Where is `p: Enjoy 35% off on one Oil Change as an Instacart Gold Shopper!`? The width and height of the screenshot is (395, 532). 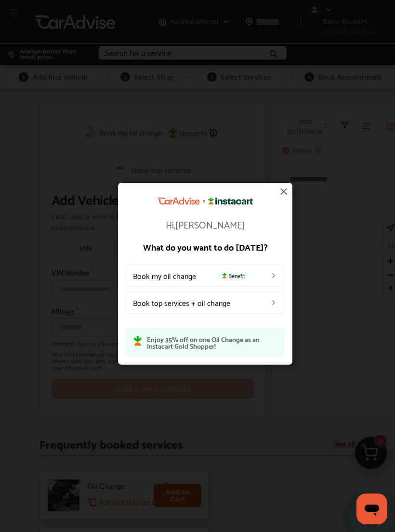
p: Enjoy 35% off on one Oil Change as an Instacart Gold Shopper! is located at coordinates (212, 342).